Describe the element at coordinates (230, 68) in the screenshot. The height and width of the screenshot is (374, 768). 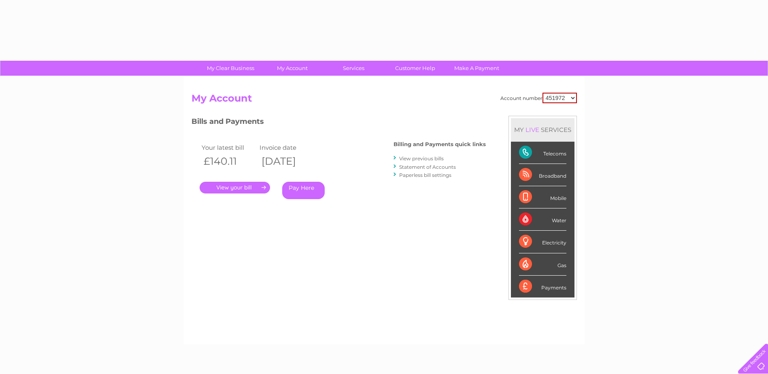
I see `a: My Clear Business` at that location.